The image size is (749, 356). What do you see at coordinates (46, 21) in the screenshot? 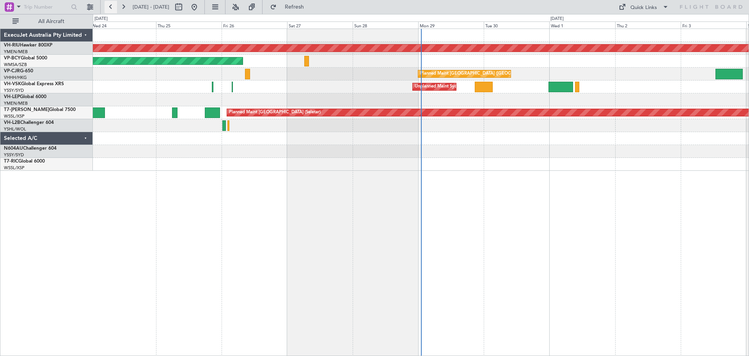
I see `button: All Aircraft` at bounding box center [46, 21].